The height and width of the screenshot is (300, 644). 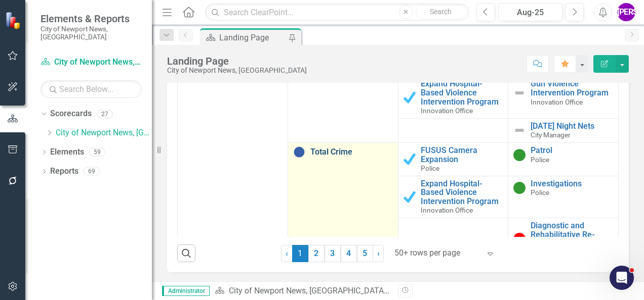 I want to click on input: Search ClearPoint..., so click(x=337, y=12).